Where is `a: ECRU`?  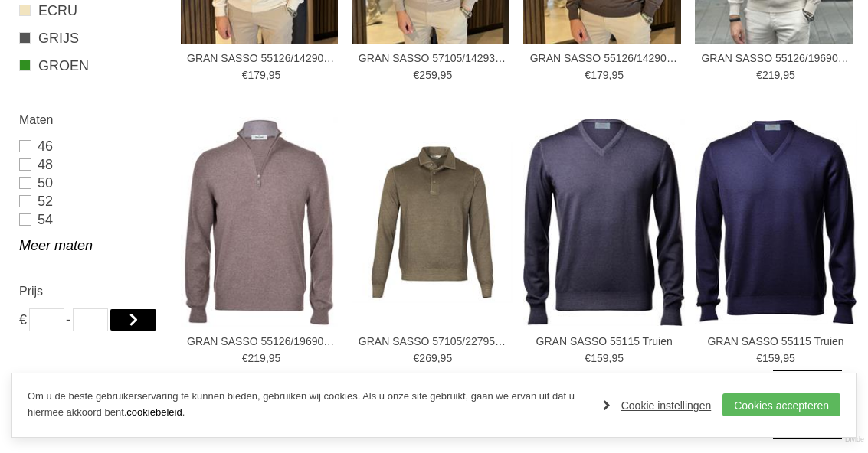 a: ECRU is located at coordinates (91, 11).